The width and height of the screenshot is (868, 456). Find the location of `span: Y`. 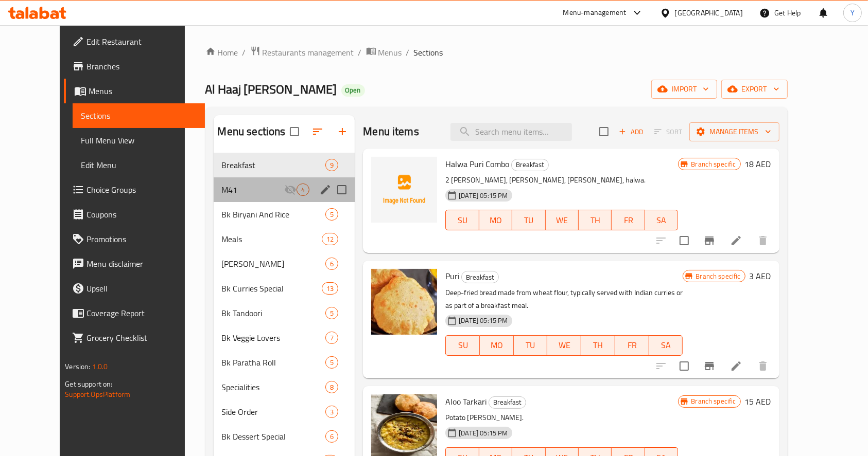

span: Y is located at coordinates (853, 13).